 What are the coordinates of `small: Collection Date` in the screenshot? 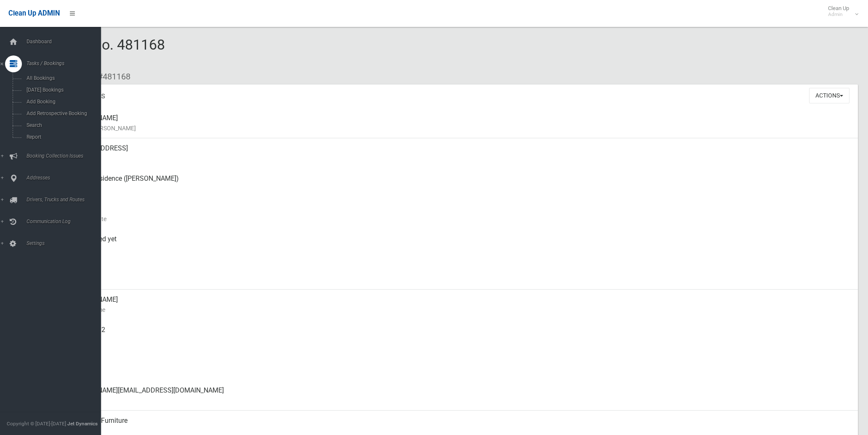 It's located at (459, 219).